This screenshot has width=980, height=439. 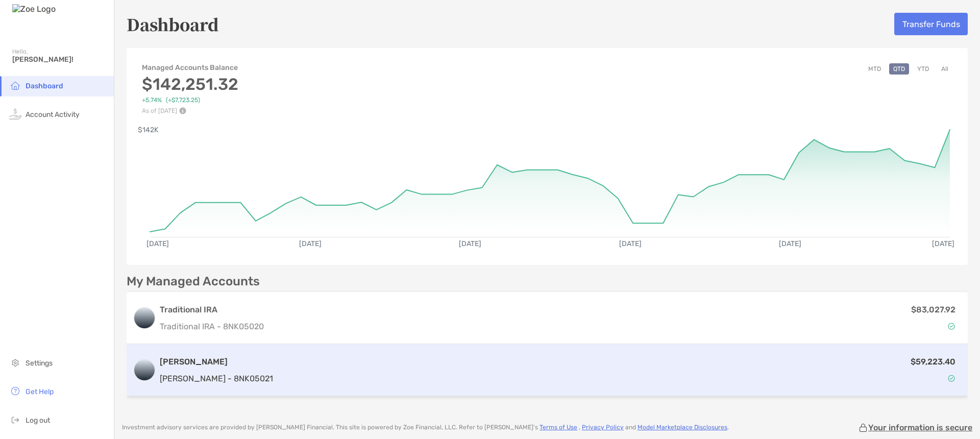 I want to click on span: Get Help, so click(x=40, y=392).